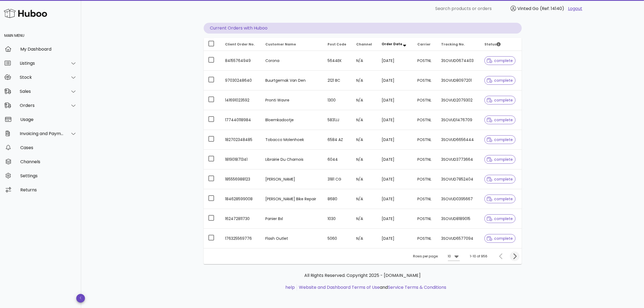 The width and height of the screenshot is (644, 308). Describe the element at coordinates (515, 257) in the screenshot. I see `button: Next page` at that location.